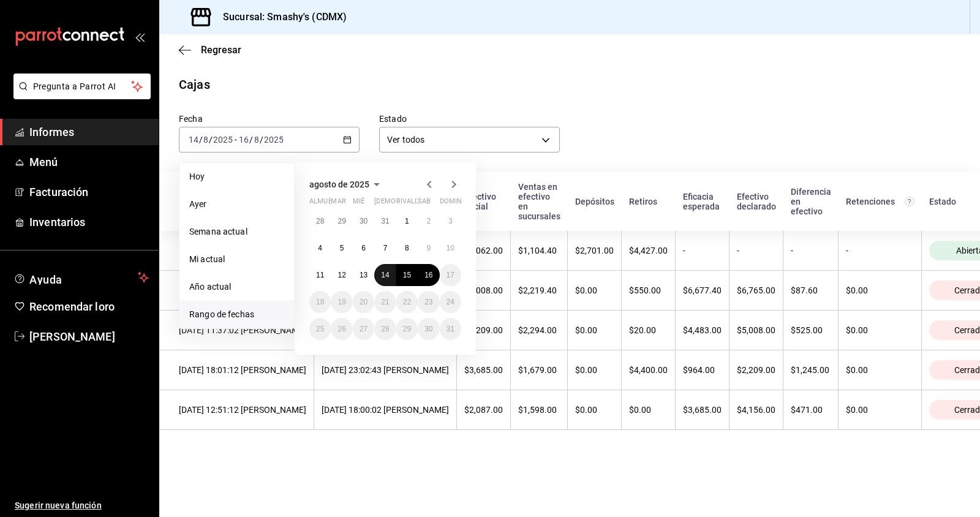 The width and height of the screenshot is (980, 517). I want to click on font: 17, so click(450, 275).